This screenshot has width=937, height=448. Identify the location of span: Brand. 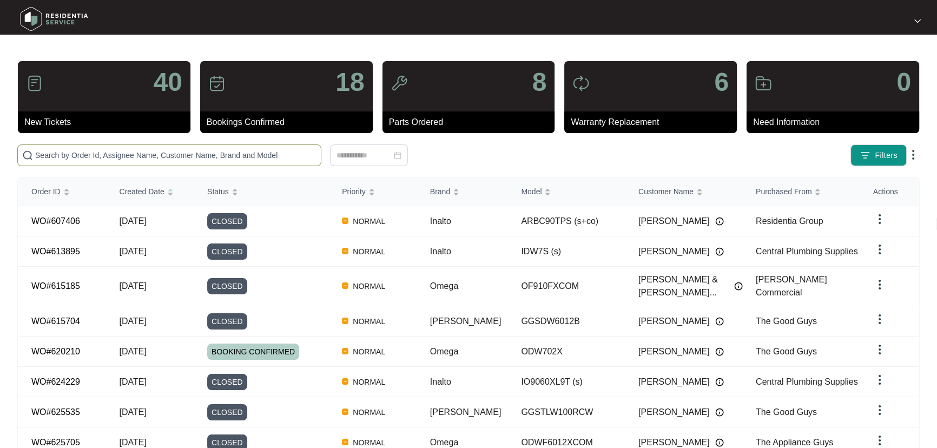
(440, 192).